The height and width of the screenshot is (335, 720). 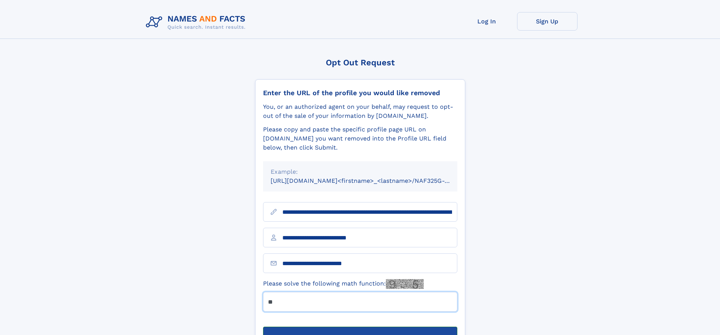 I want to click on a: Log In, so click(x=487, y=21).